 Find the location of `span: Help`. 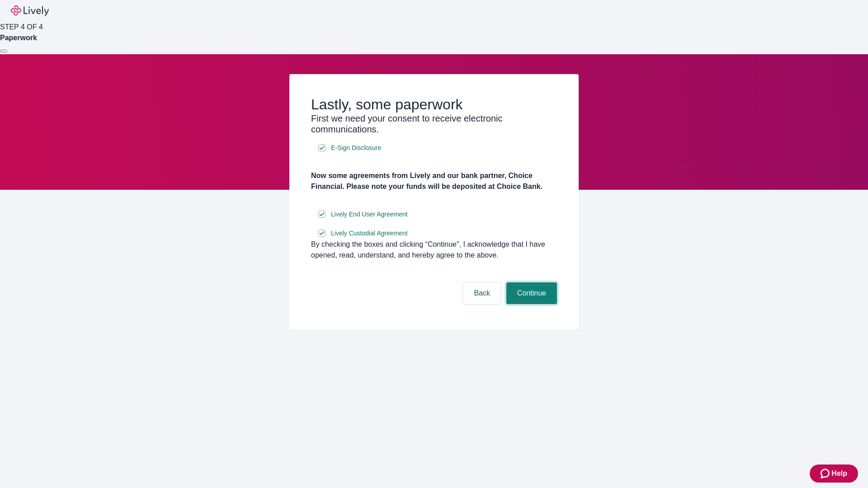

span: Help is located at coordinates (839, 474).